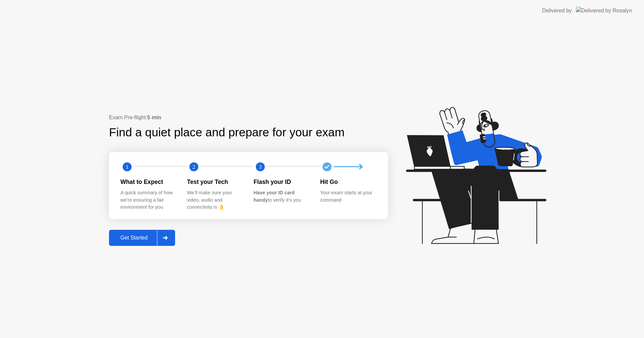 This screenshot has height=338, width=644. I want to click on div: Flash your ID, so click(282, 182).